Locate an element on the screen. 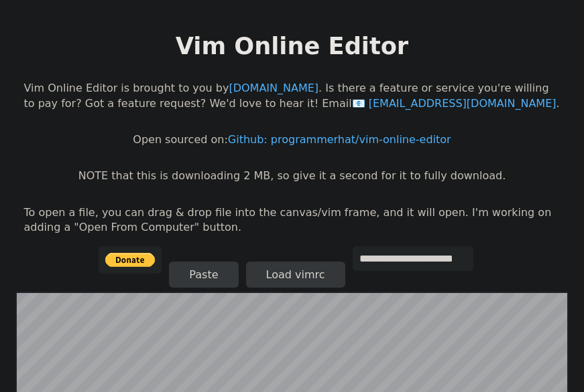 The image size is (584, 392). h1: Vim Online Editor is located at coordinates (291, 45).